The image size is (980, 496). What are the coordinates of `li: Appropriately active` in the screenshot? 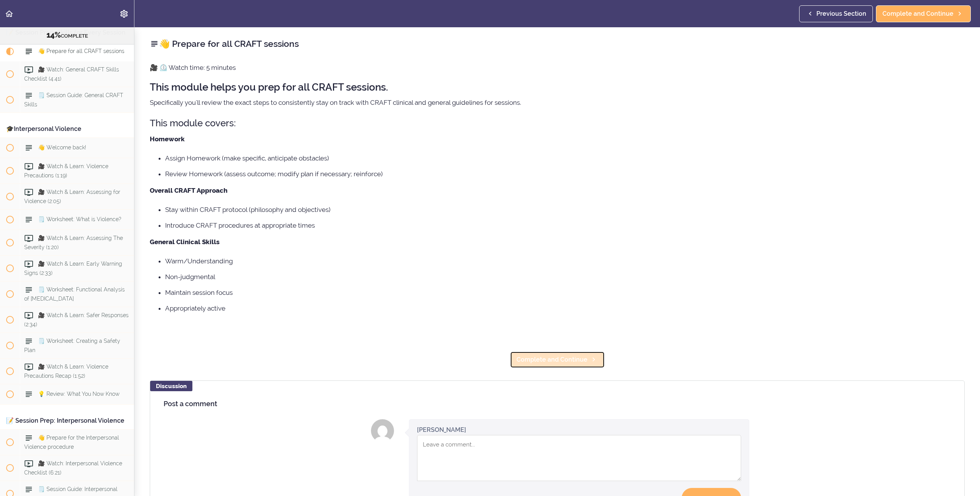 It's located at (565, 308).